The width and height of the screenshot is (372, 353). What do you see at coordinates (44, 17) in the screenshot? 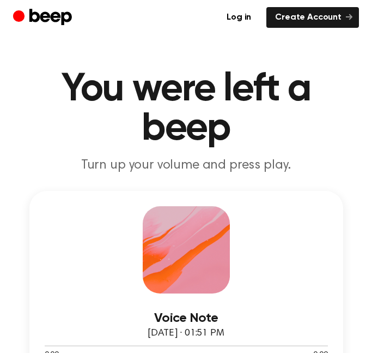
I see `a: Beep` at bounding box center [44, 17].